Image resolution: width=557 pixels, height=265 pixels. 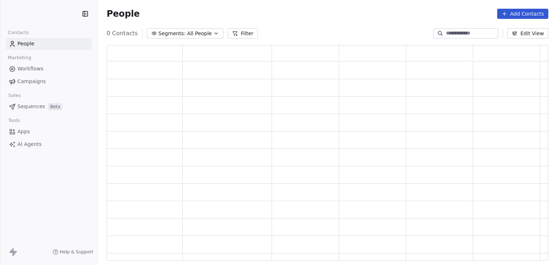 What do you see at coordinates (30, 68) in the screenshot?
I see `span: Workflows` at bounding box center [30, 68].